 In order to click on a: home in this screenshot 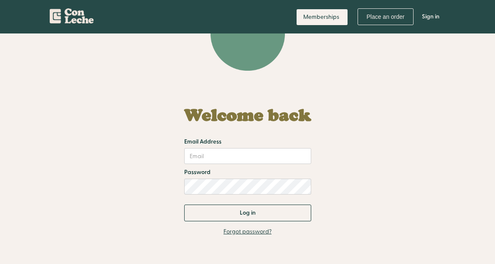, I will do `click(71, 15)`.